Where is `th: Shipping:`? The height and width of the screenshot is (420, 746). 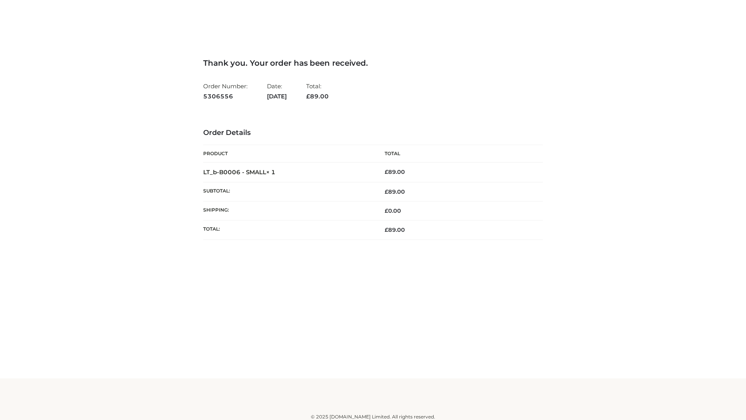 th: Shipping: is located at coordinates (288, 211).